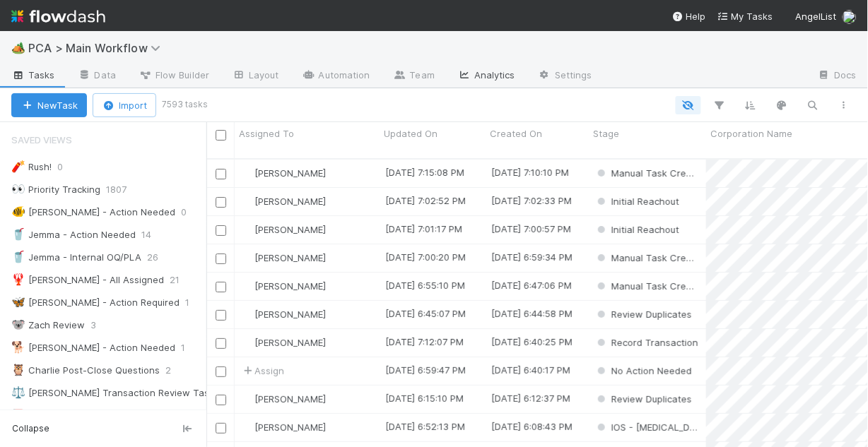 This screenshot has width=868, height=447. I want to click on a: Automation, so click(336, 77).